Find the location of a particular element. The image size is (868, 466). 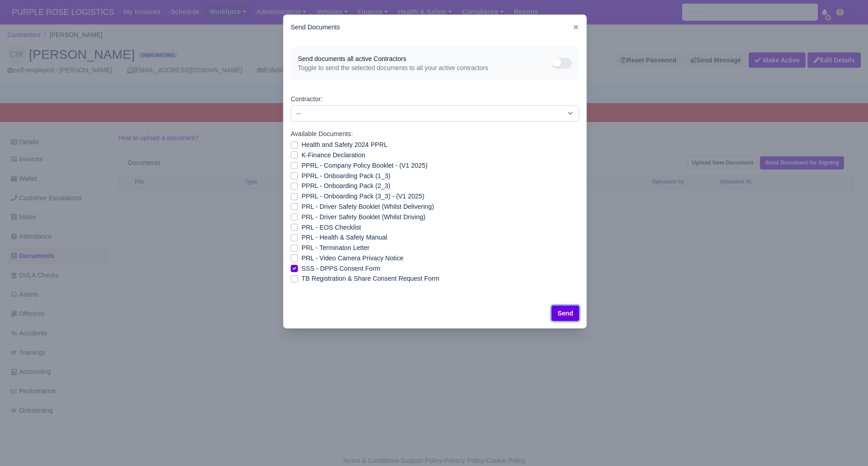

label: Available Documents: is located at coordinates (321, 134).